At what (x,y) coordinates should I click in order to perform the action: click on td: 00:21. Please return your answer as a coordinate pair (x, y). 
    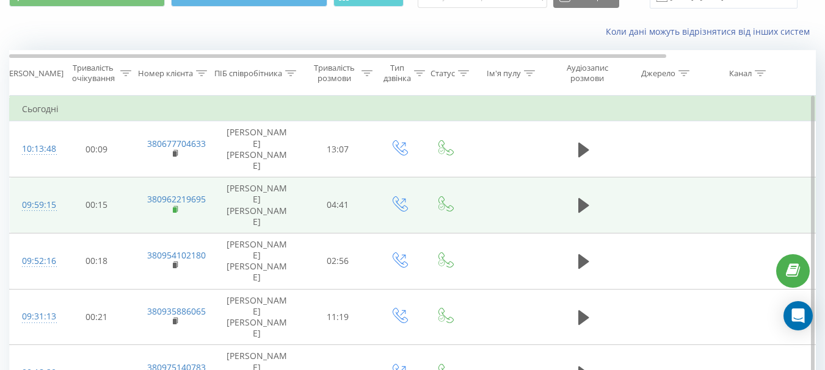
    Looking at the image, I should click on (96, 317).